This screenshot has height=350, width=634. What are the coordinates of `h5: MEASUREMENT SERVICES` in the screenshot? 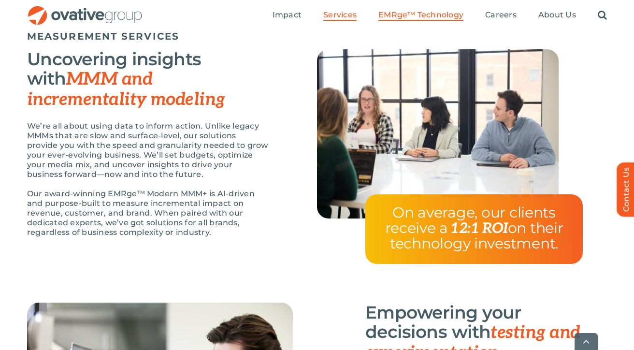 It's located at (317, 36).